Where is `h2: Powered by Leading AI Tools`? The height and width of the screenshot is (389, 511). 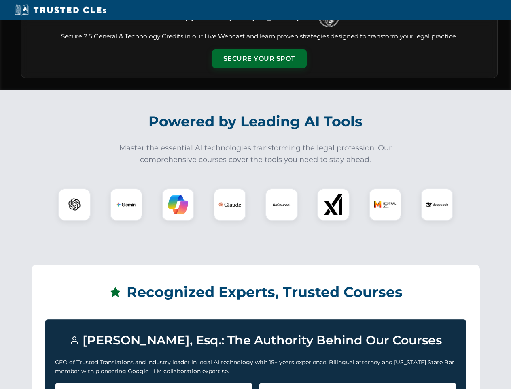
h2: Powered by Leading AI Tools is located at coordinates (256, 121).